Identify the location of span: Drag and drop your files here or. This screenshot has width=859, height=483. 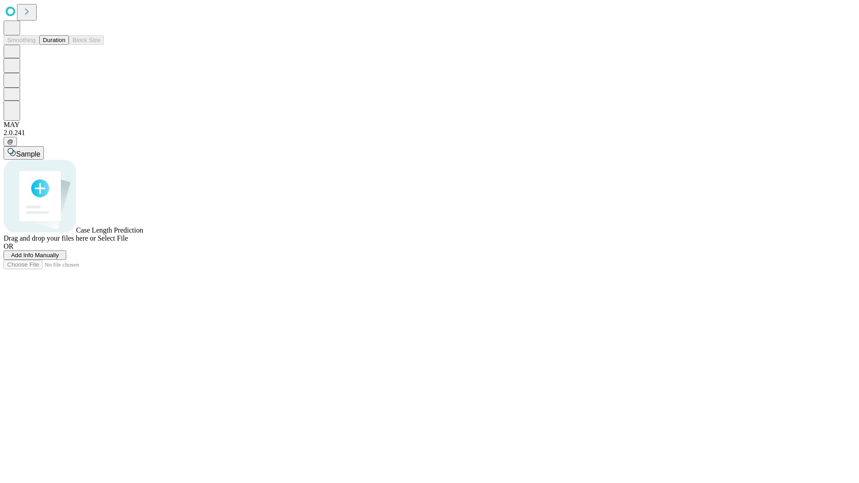
(50, 238).